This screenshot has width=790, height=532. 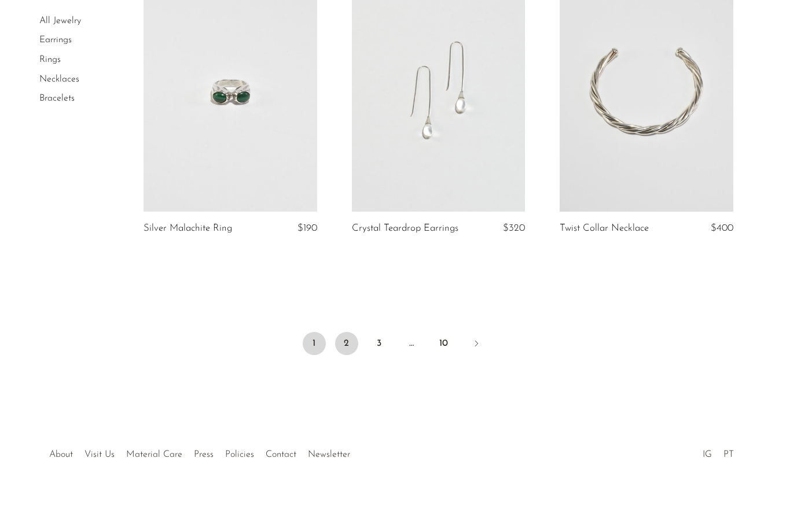 I want to click on a: Crystal Teardrop Earrings, so click(x=405, y=229).